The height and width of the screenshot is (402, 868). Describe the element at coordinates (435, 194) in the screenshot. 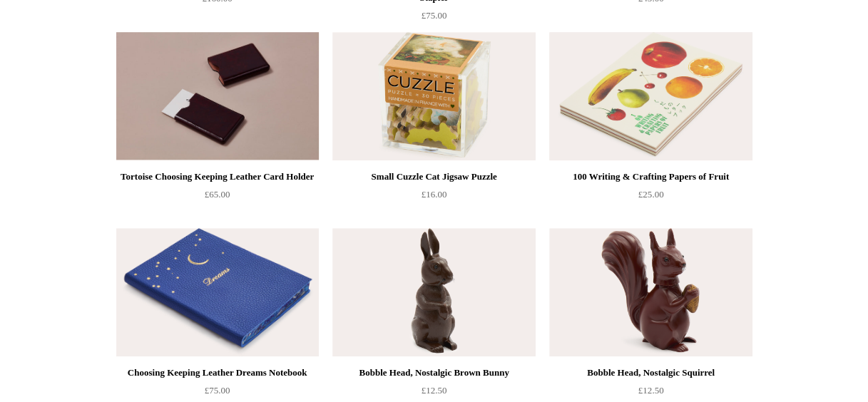

I see `span: £16.00` at that location.